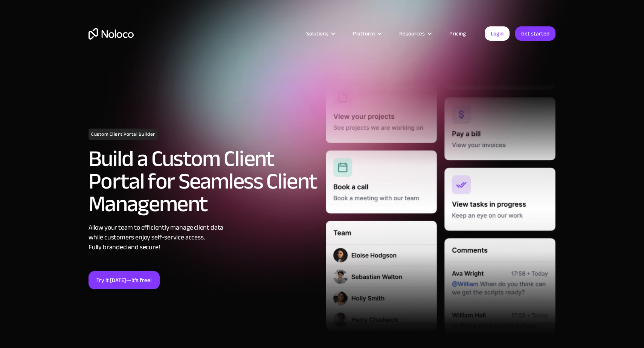 The image size is (644, 348). What do you see at coordinates (457, 33) in the screenshot?
I see `a: Pricing` at bounding box center [457, 33].